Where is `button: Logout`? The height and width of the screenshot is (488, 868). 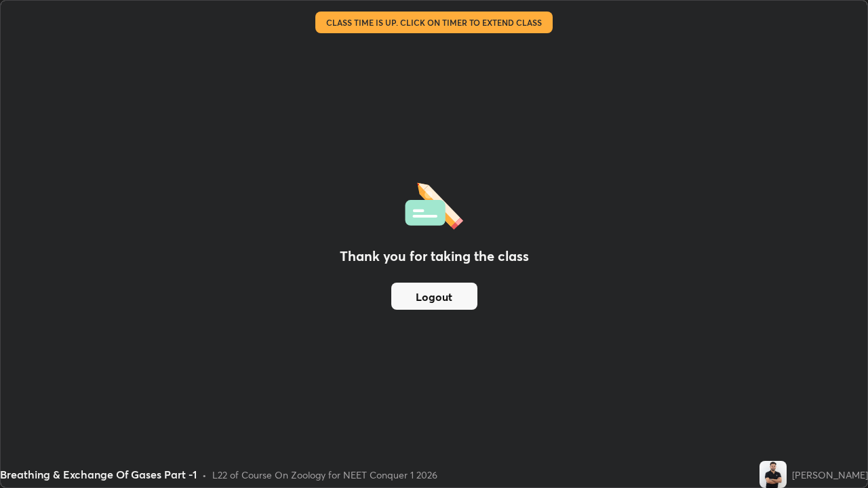
button: Logout is located at coordinates (434, 296).